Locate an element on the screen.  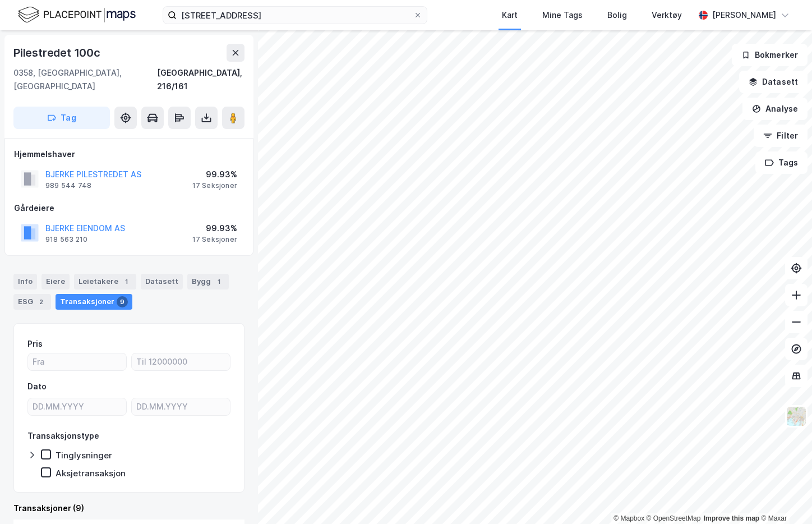
div: 989 544 748 is located at coordinates (68, 186).